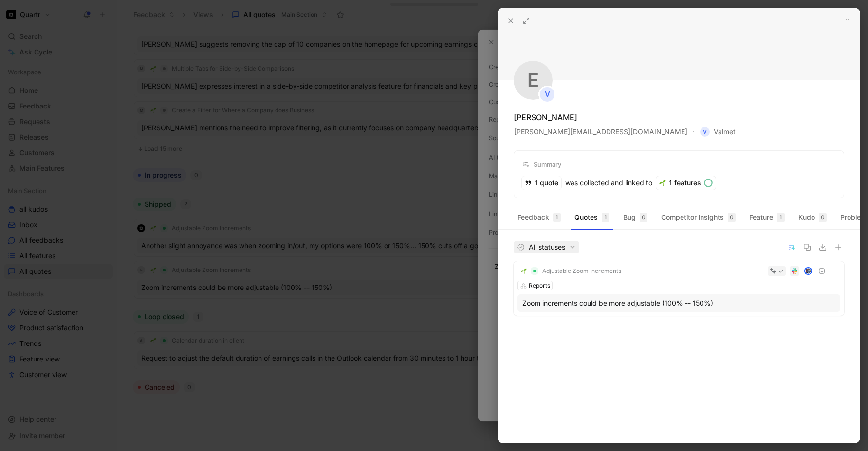  I want to click on span: Valmet, so click(717, 132).